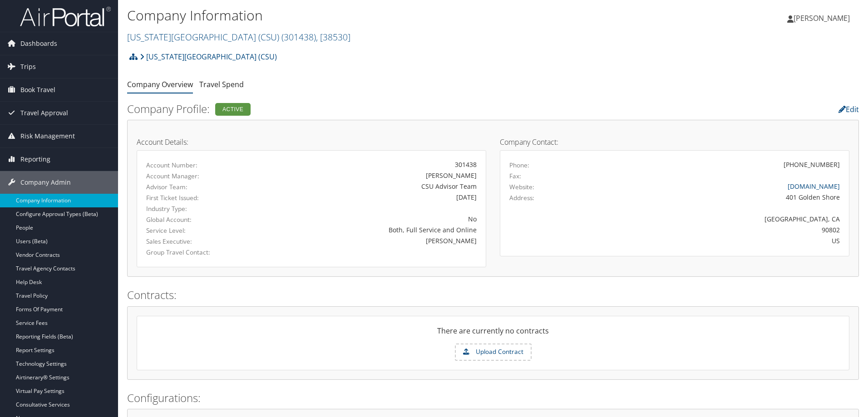  What do you see at coordinates (675, 142) in the screenshot?
I see `h4: Company Contact:` at bounding box center [675, 142].